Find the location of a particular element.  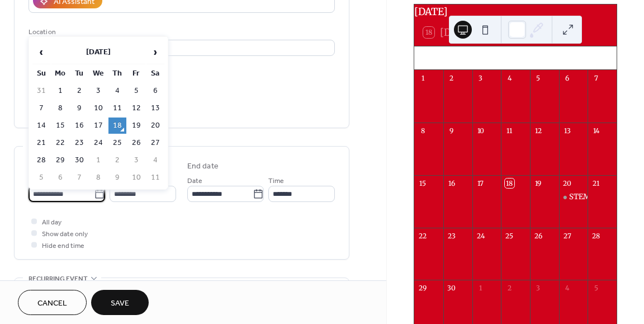

div: 19 is located at coordinates (538, 183).